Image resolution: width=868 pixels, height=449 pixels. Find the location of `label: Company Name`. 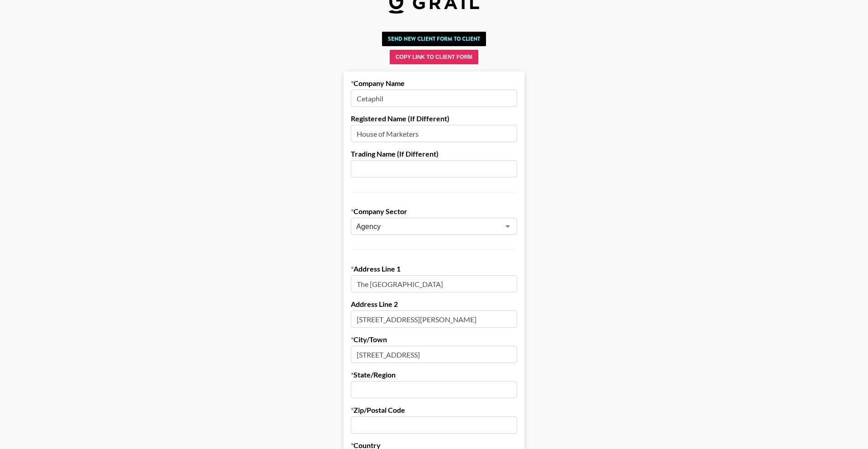

label: Company Name is located at coordinates (434, 83).